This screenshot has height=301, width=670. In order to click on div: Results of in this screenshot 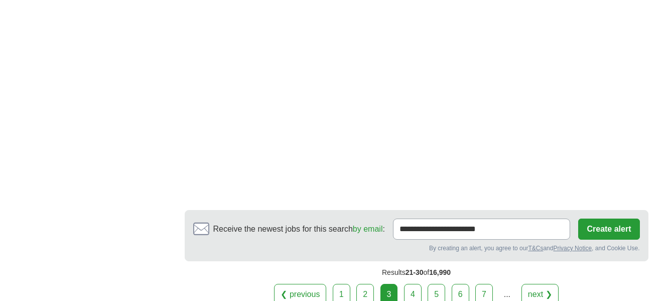, I will do `click(417, 272)`.